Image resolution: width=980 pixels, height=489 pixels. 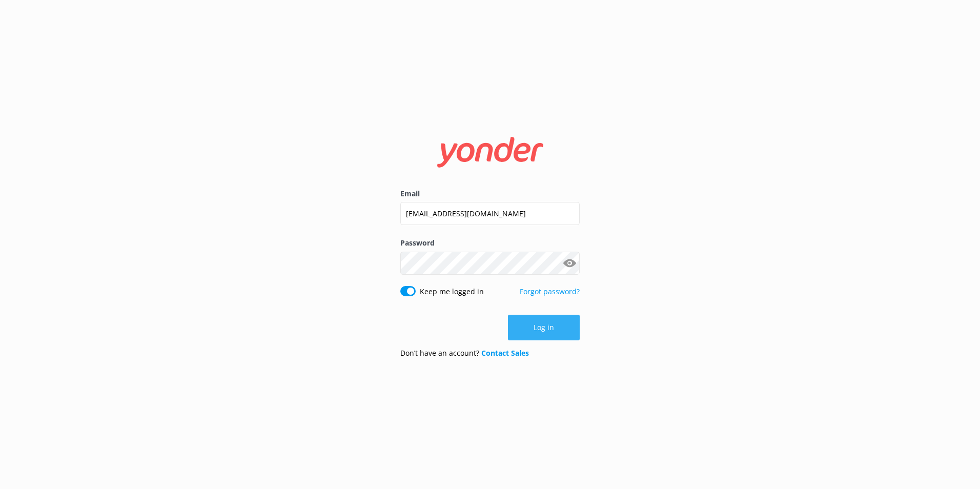 What do you see at coordinates (452, 292) in the screenshot?
I see `label: Keep me logged in` at bounding box center [452, 292].